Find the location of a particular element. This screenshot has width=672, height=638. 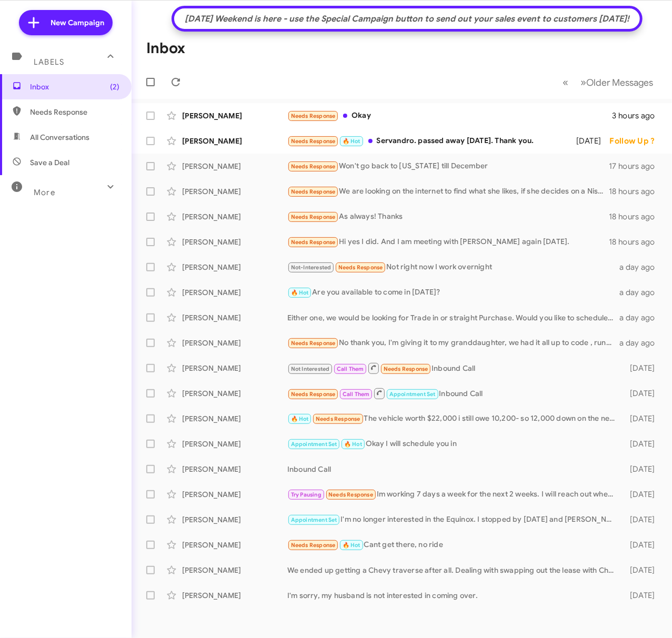

div: We are looking on the internet to find what she likes, if she decides on a Nissan, we will be there is located at coordinates (448, 191).